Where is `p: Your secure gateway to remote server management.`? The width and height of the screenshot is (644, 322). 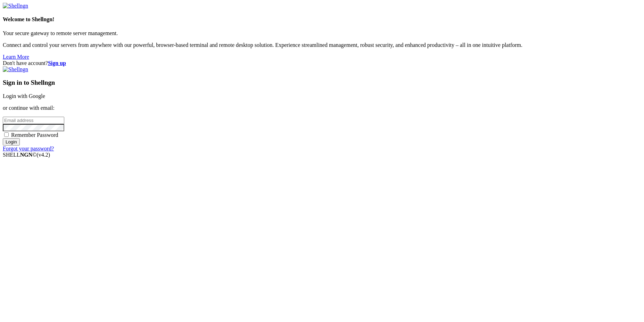 p: Your secure gateway to remote server management. is located at coordinates (322, 33).